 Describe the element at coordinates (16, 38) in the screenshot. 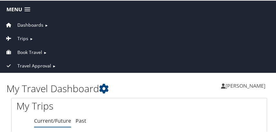

I see `a: Trips` at that location.